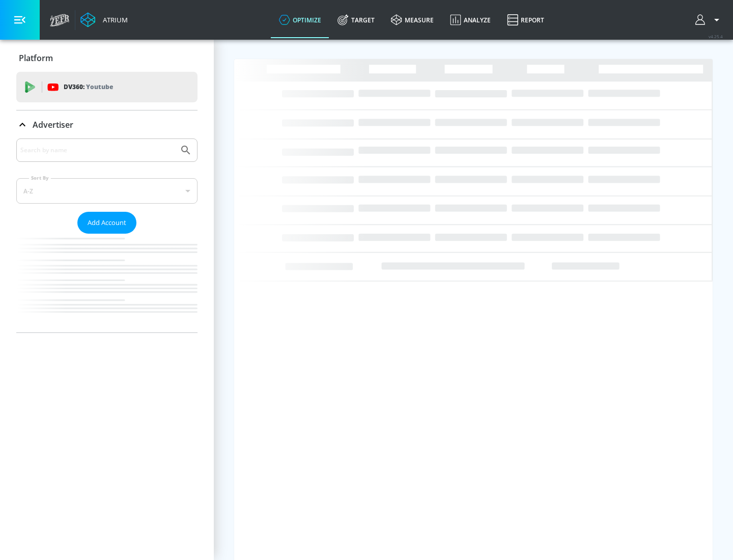 Image resolution: width=733 pixels, height=560 pixels. I want to click on div: A-Z, so click(106, 191).